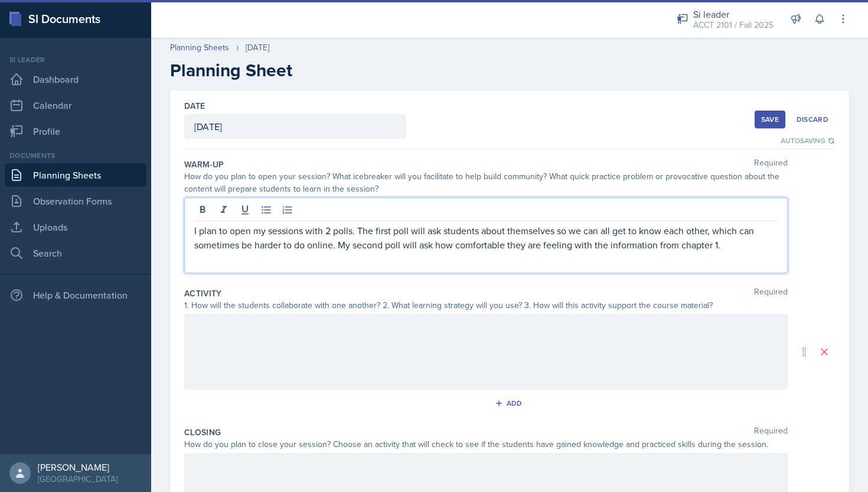  I want to click on button: Save, so click(770, 120).